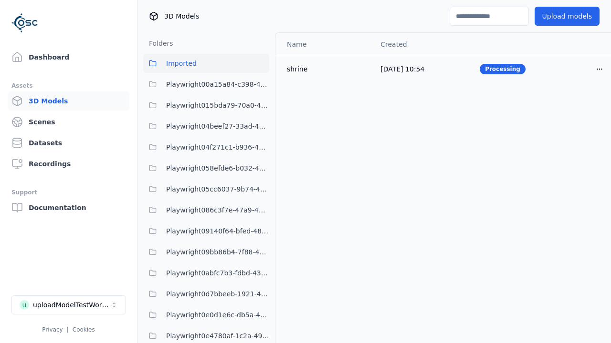  I want to click on a: Dashboard, so click(68, 57).